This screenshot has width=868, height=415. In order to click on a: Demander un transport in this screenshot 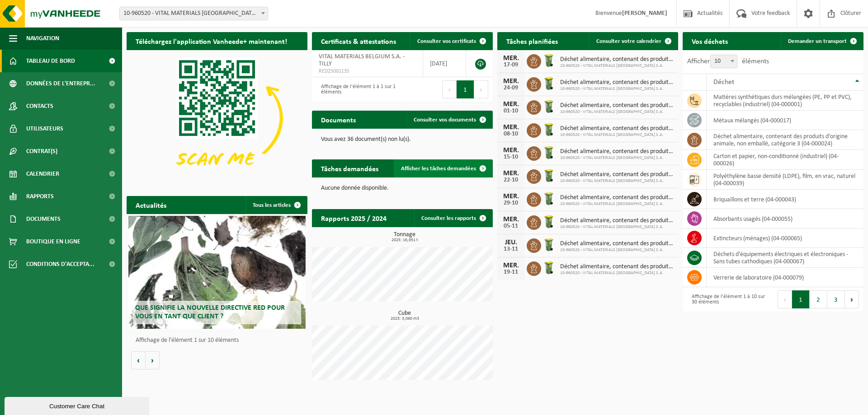, I will do `click(821, 41)`.